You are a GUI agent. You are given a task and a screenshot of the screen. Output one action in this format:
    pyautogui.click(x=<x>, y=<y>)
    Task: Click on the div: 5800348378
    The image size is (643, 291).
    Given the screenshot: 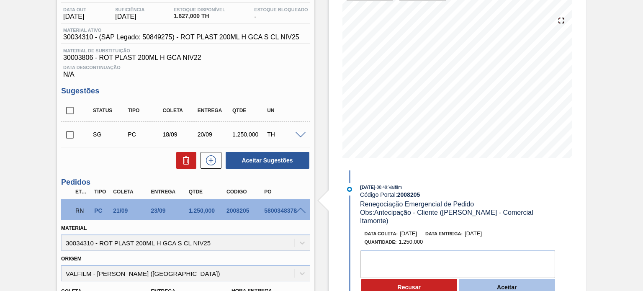 What is the action you would take?
    pyautogui.click(x=282, y=210)
    